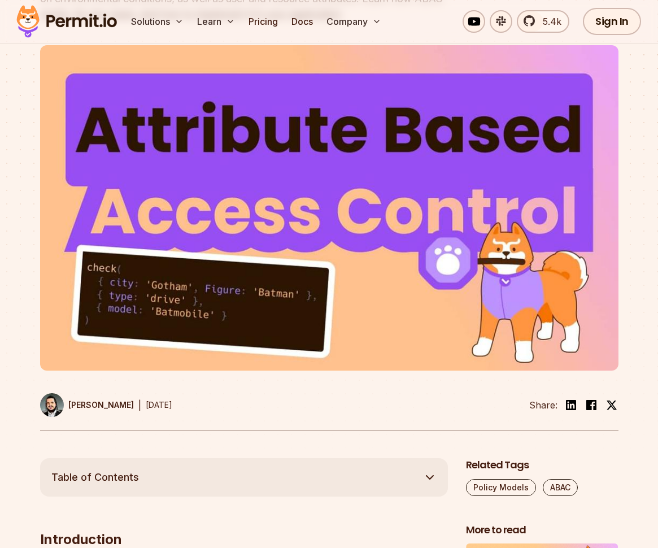 This screenshot has height=548, width=658. I want to click on button: facebook, so click(591, 405).